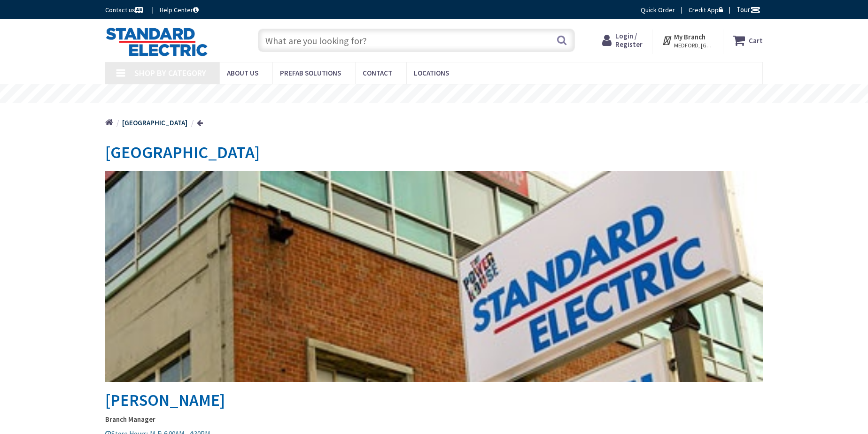  What do you see at coordinates (170, 72) in the screenshot?
I see `span: Shop By Category` at bounding box center [170, 72].